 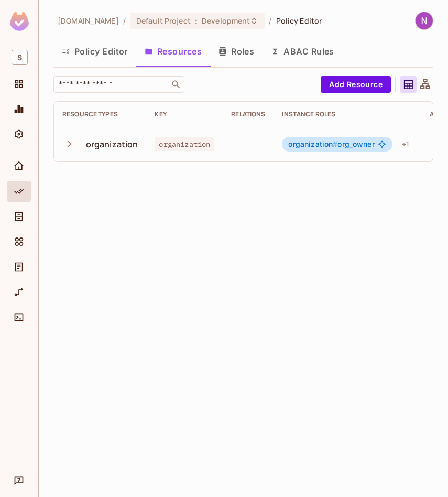 What do you see at coordinates (248, 114) in the screenshot?
I see `div: Relations` at bounding box center [248, 114].